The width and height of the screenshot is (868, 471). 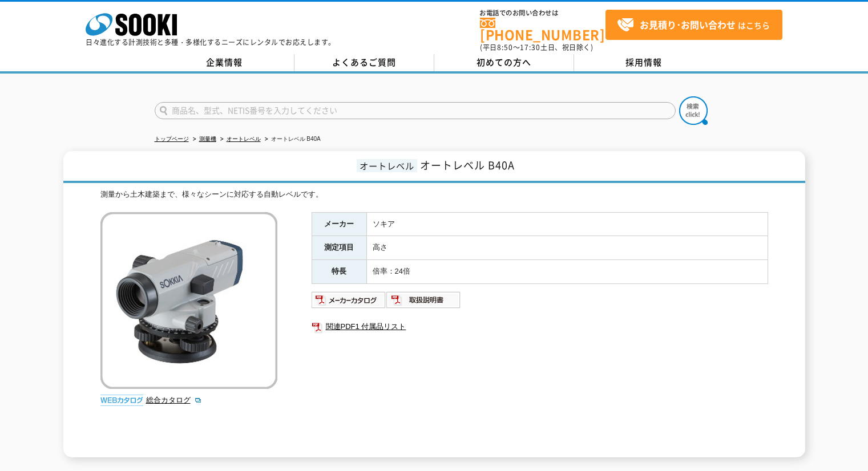 What do you see at coordinates (210, 42) in the screenshot?
I see `p: 日々進化する計測技術と多種・多様化するニーズにレンタルでお応えします。` at bounding box center [210, 42].